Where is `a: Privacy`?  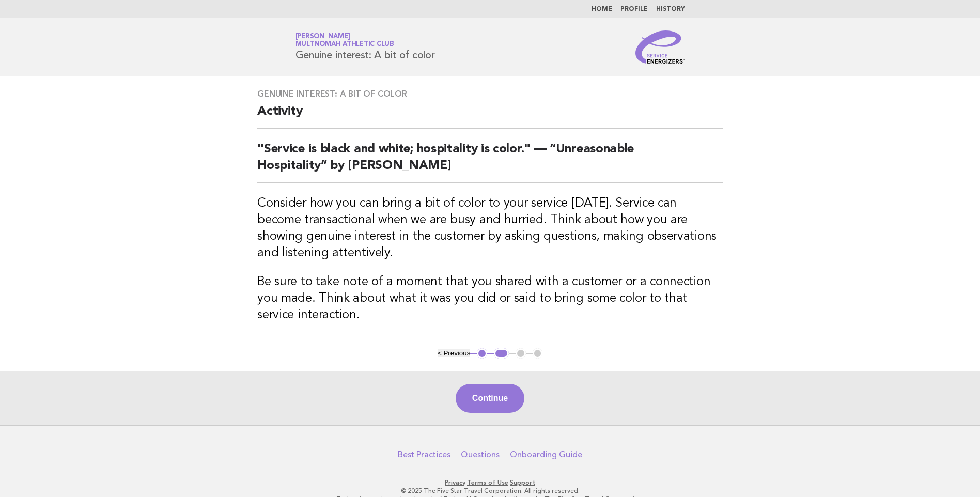 a: Privacy is located at coordinates (455, 482).